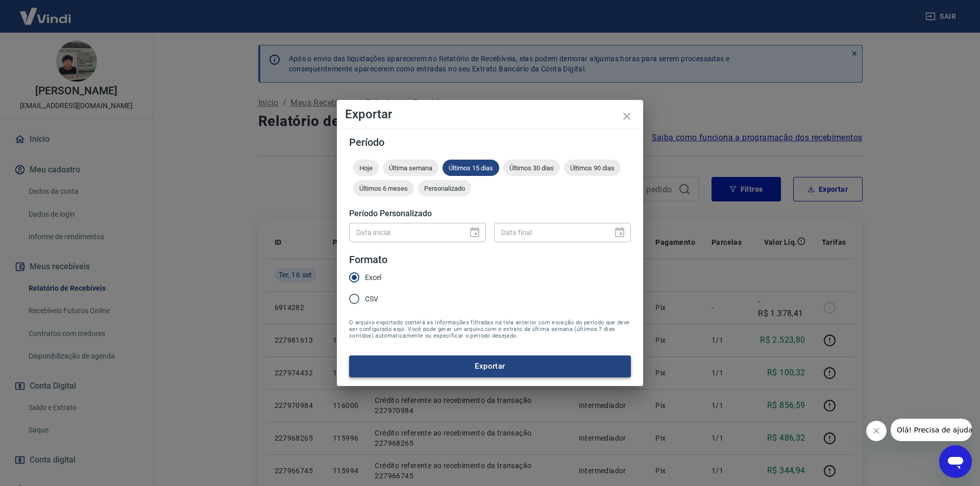  Describe the element at coordinates (368, 259) in the screenshot. I see `legend: Formato` at that location.